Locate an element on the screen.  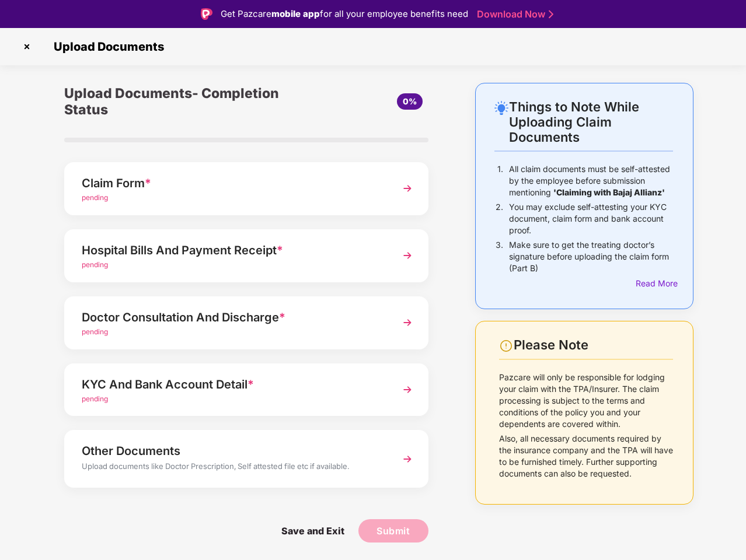
p: You may exclude self-attesting your KYC document, claim form and bank account proof. is located at coordinates (590, 219).